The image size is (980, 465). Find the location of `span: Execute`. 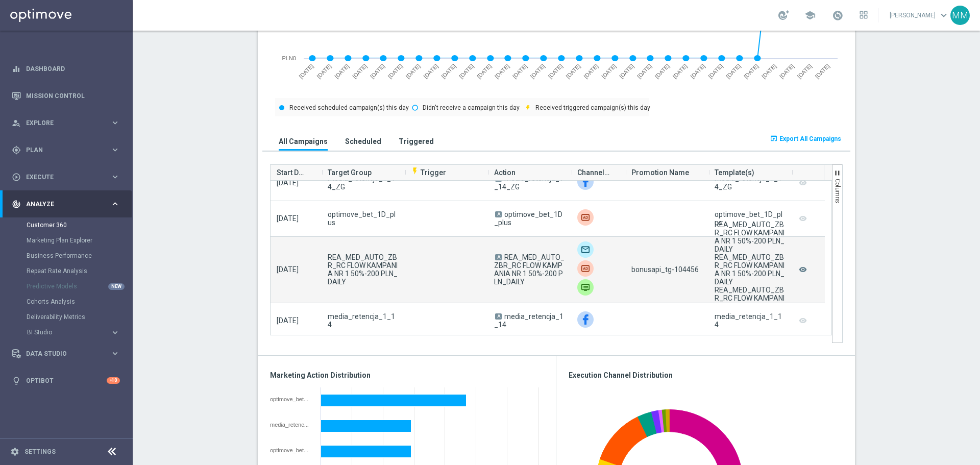

span: Execute is located at coordinates (68, 177).